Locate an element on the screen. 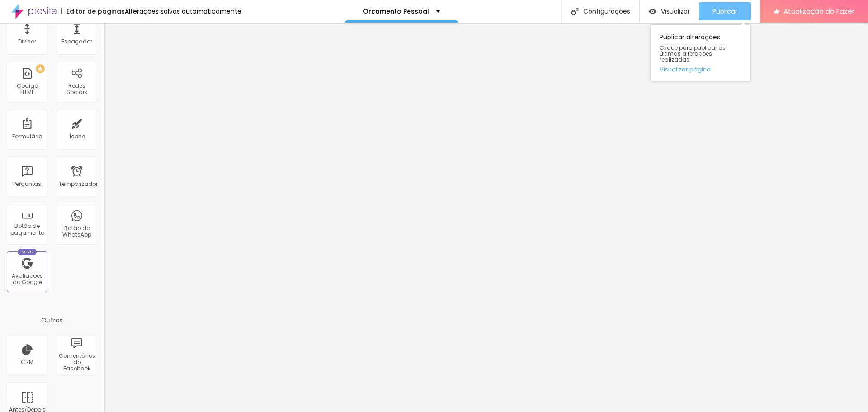  font: Alterações salvas automaticamente is located at coordinates (183, 12).